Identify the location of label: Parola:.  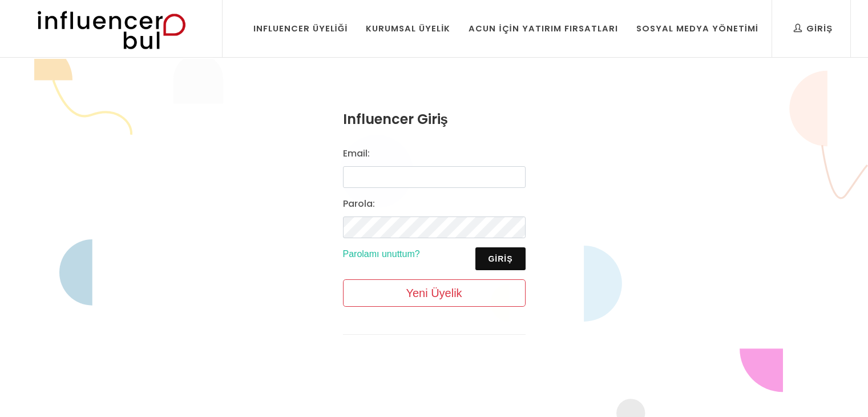
(359, 204).